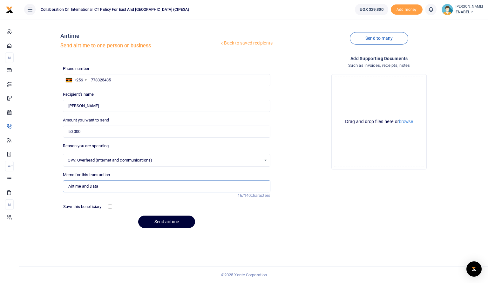 The width and height of the screenshot is (488, 283). Describe the element at coordinates (372, 10) in the screenshot. I see `li: Wallet ballance` at that location.